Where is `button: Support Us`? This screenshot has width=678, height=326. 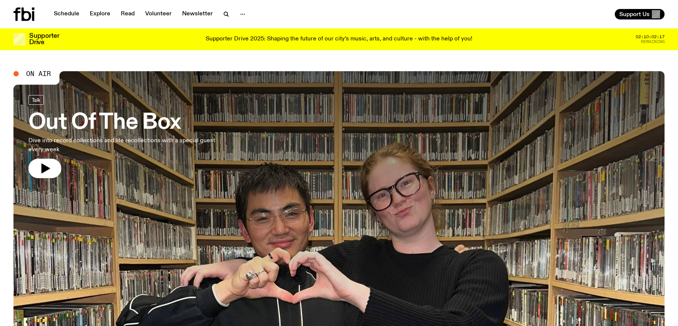 button: Support Us is located at coordinates (639, 14).